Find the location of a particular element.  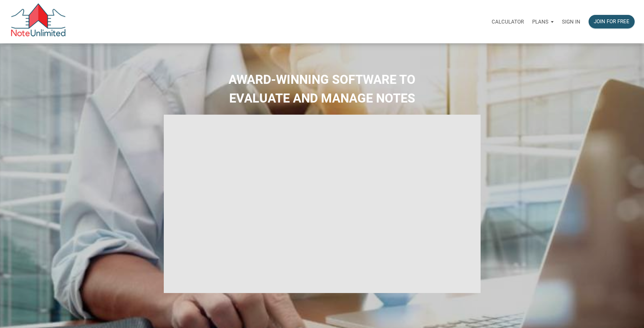

button: Join for free is located at coordinates (612, 21).